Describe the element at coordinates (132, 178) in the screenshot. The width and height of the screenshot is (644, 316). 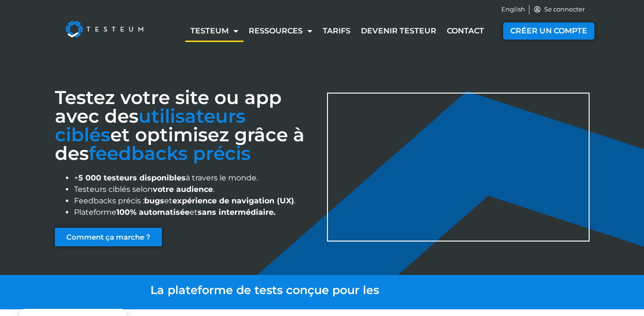
I see `strong: 5 000 testeurs disponibles` at that location.